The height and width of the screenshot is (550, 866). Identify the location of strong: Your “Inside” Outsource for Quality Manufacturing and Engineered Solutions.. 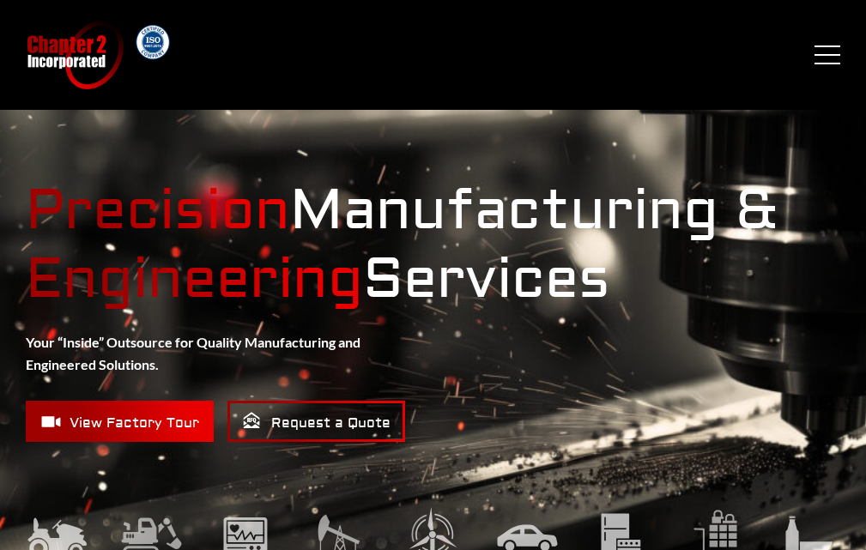
(193, 353).